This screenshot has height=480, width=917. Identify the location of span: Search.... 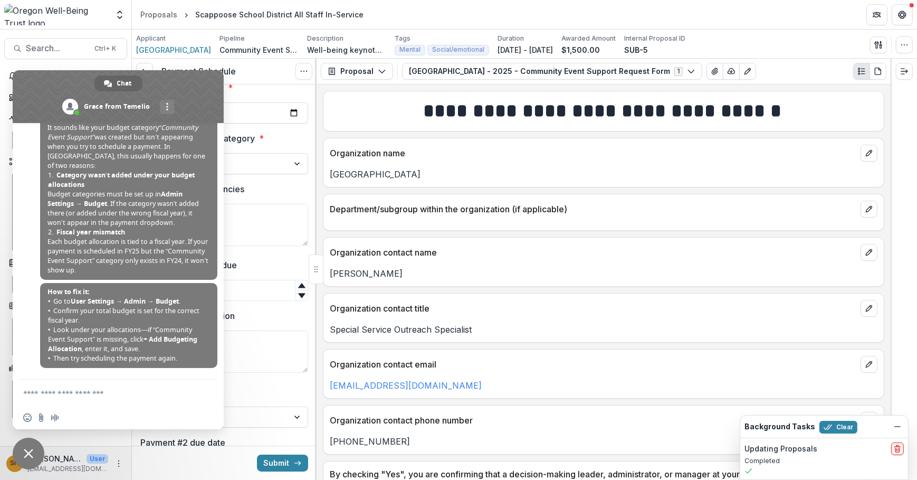
(57, 48).